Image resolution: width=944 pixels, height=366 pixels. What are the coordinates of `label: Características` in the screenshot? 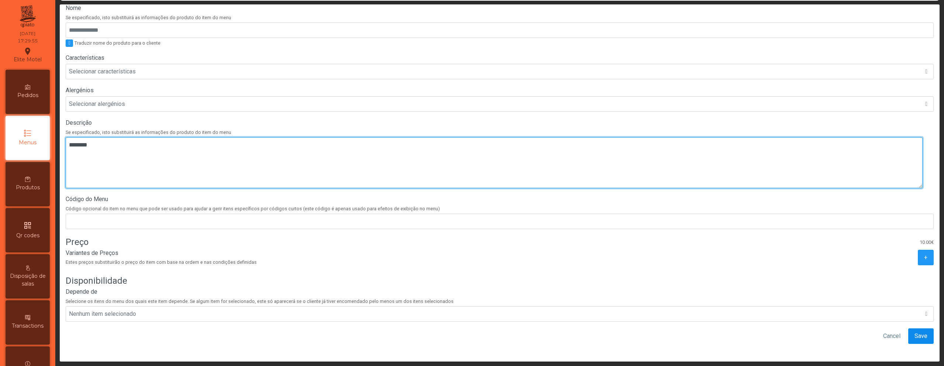 It's located at (500, 58).